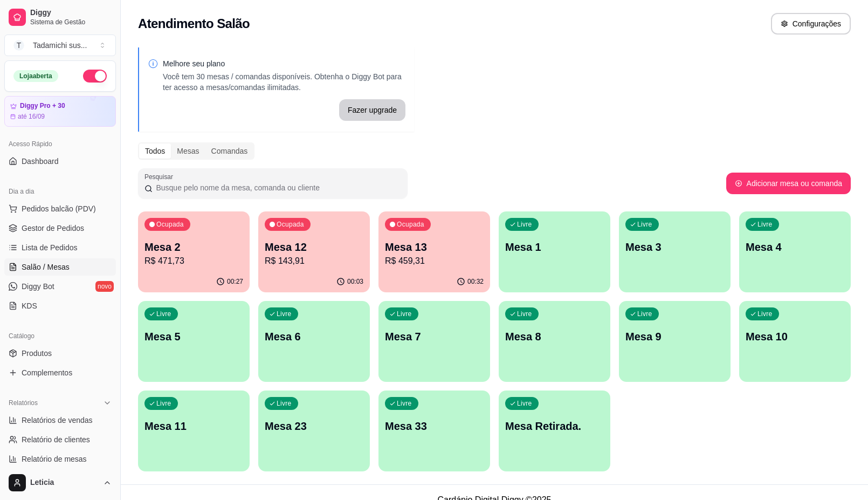 This screenshot has height=500, width=868. Describe the element at coordinates (314, 341) in the screenshot. I see `button: LivreMesa 6` at that location.